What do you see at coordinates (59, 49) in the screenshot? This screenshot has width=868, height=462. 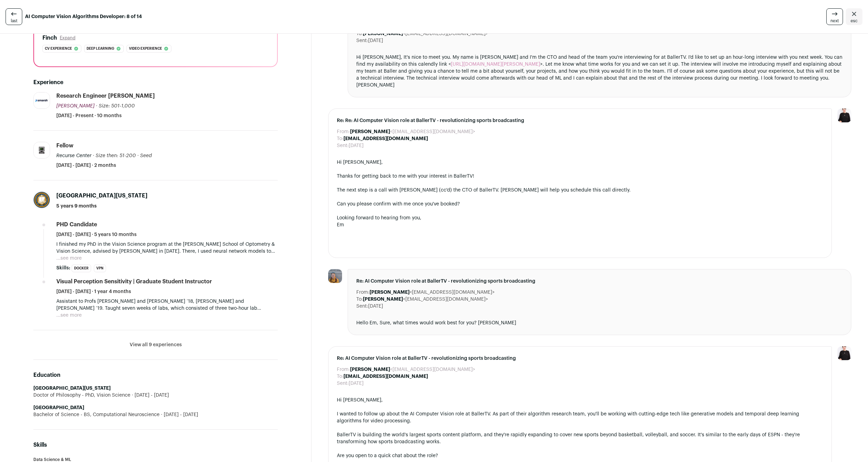 I see `span: Cv experience` at bounding box center [59, 49].